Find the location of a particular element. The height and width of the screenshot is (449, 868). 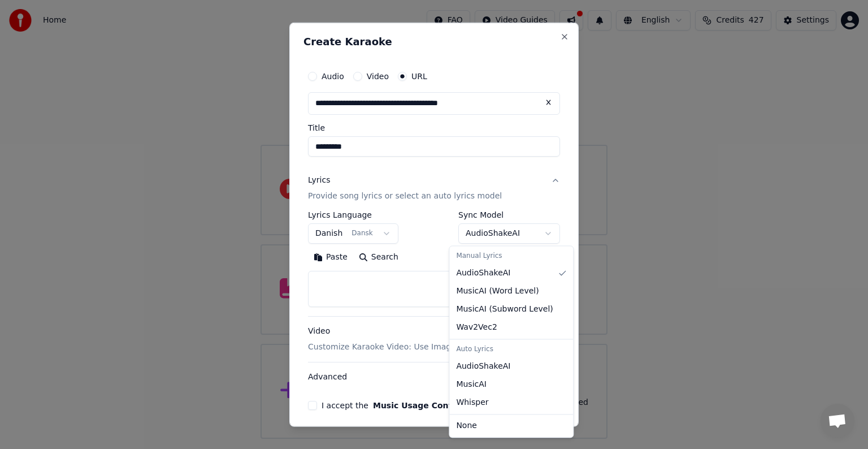

span: MusicAI ( Word Level ) is located at coordinates (497, 291).